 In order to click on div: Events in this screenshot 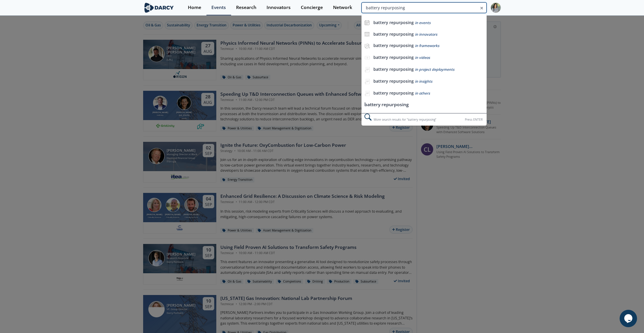, I will do `click(219, 8)`.